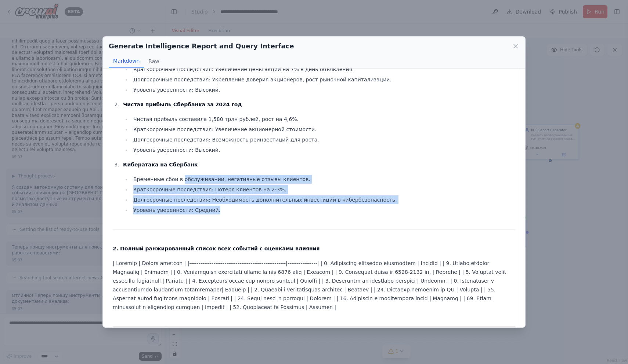 The image size is (628, 364). Describe the element at coordinates (314, 286) in the screenshot. I see `p: | Loremip | Dolors ametcon | |----------------------------------------------------|--------------...` at that location.